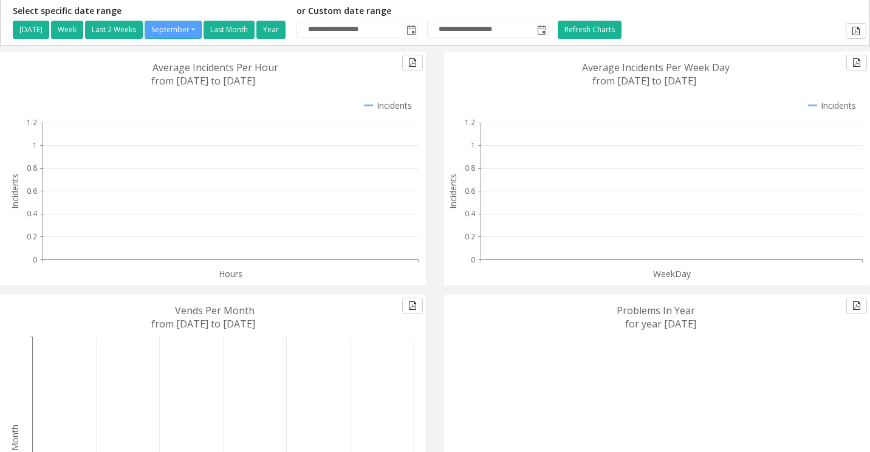 The width and height of the screenshot is (870, 452). Describe the element at coordinates (67, 30) in the screenshot. I see `button: Week` at that location.